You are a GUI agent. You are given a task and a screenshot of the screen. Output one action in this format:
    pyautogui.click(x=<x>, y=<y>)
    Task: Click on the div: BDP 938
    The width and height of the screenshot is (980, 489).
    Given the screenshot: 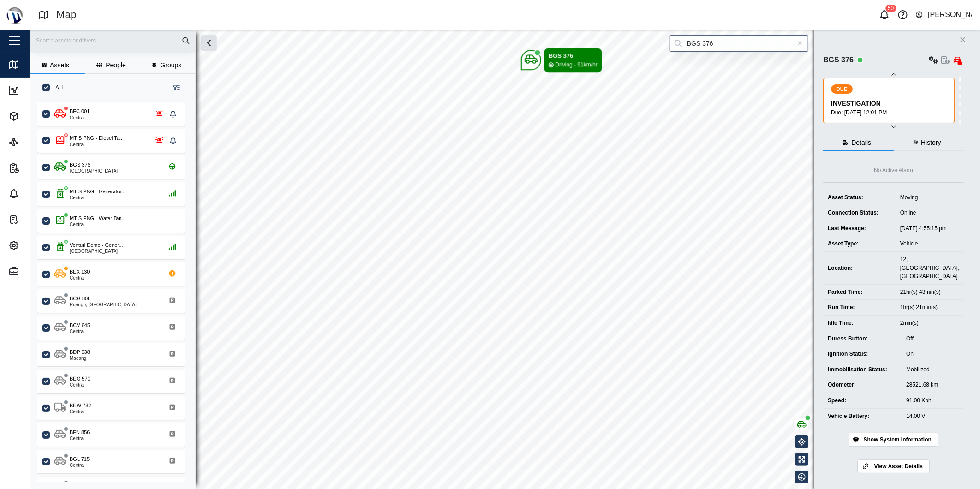 What is the action you would take?
    pyautogui.click(x=80, y=352)
    